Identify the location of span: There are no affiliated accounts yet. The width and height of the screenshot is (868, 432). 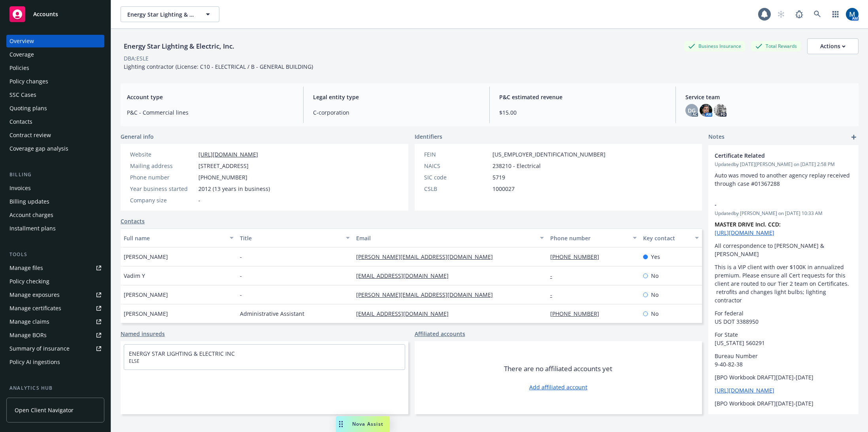
(558, 369).